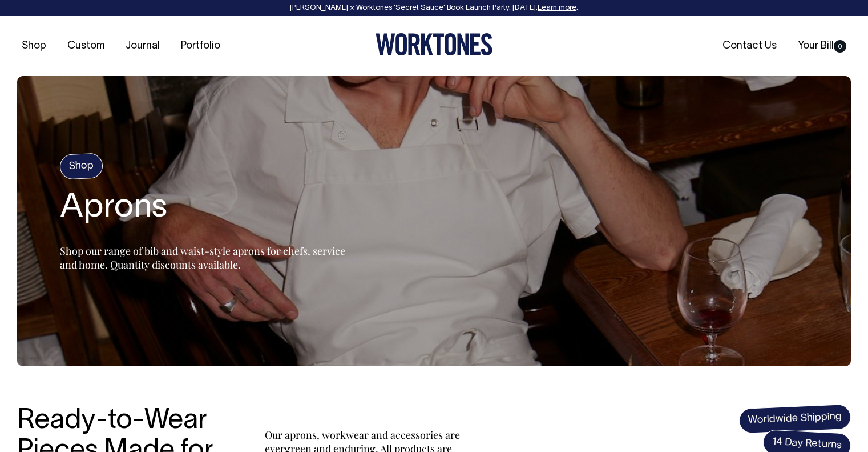 This screenshot has height=452, width=868. I want to click on h4: Shop, so click(81, 166).